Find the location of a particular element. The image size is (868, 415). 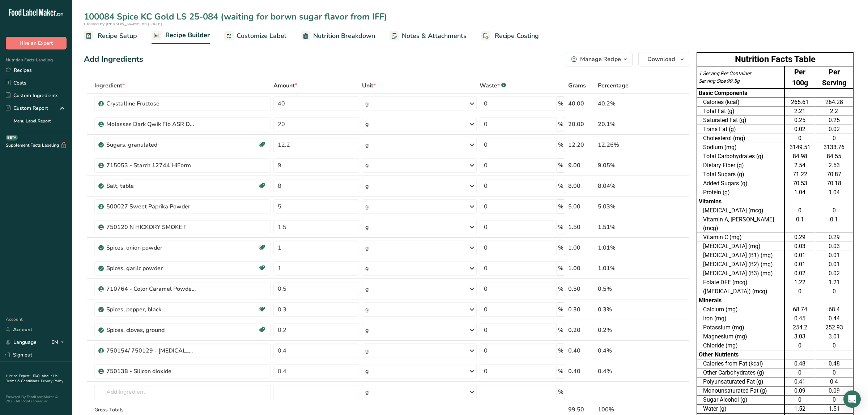

td: Vitamins is located at coordinates (741, 201).